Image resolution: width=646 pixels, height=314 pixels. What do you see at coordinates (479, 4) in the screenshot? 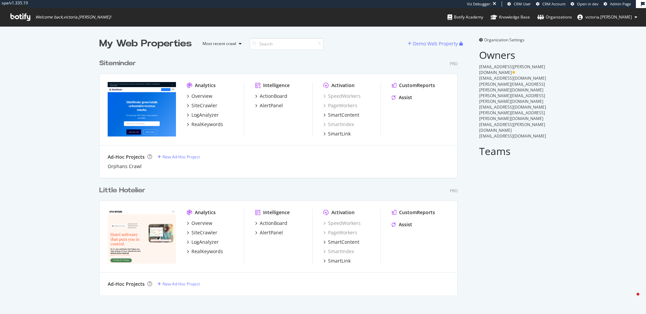
I see `div: Viz Debugger:` at bounding box center [479, 4].